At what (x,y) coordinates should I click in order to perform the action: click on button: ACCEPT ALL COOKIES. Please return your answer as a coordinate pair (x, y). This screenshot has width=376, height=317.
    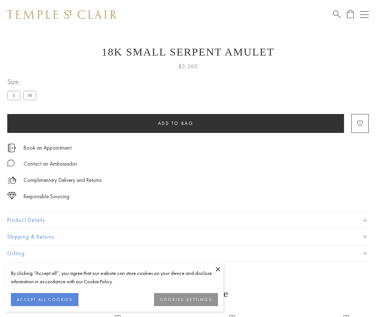
    Looking at the image, I should click on (45, 300).